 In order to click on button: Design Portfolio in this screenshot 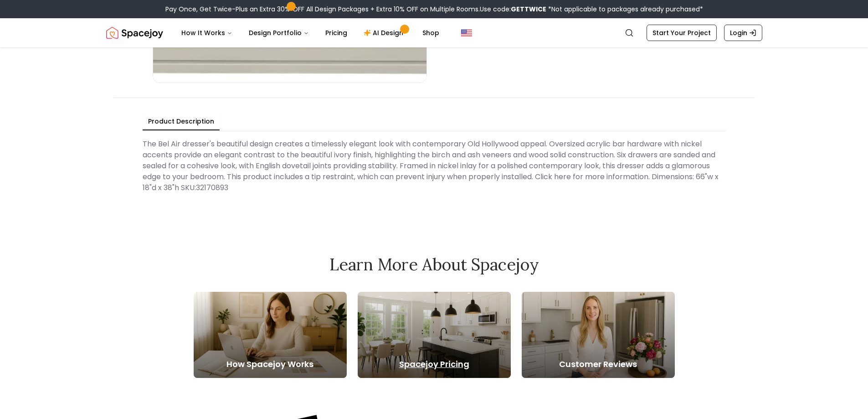, I will do `click(279, 33)`.